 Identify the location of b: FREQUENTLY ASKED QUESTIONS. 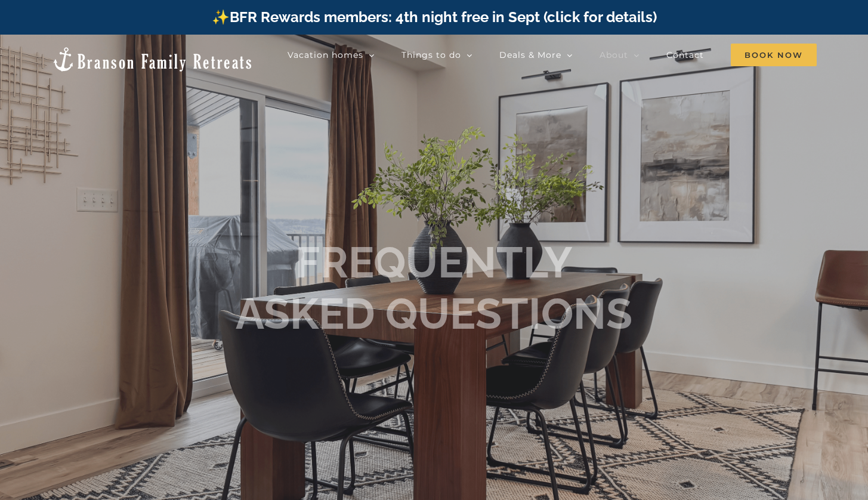
(434, 288).